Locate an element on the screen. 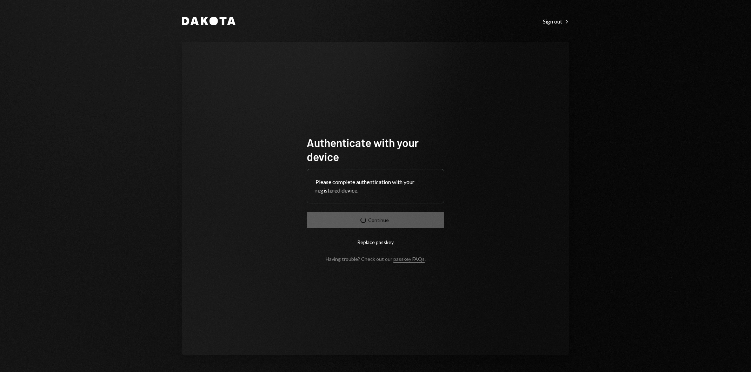 The image size is (751, 372). a: Sign out is located at coordinates (556, 21).